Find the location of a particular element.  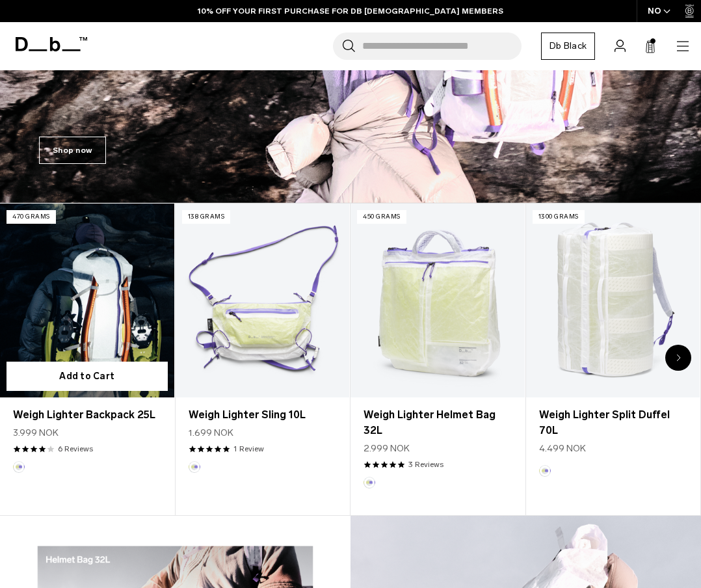

a: Shop now is located at coordinates (72, 150).